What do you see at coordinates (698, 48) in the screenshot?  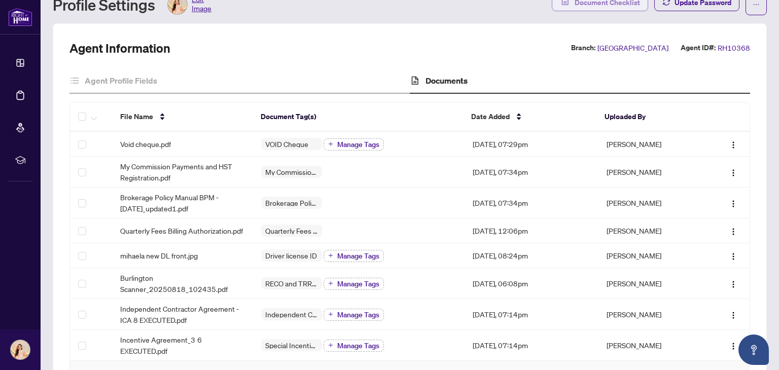 I see `label: Agent ID#:` at bounding box center [698, 48].